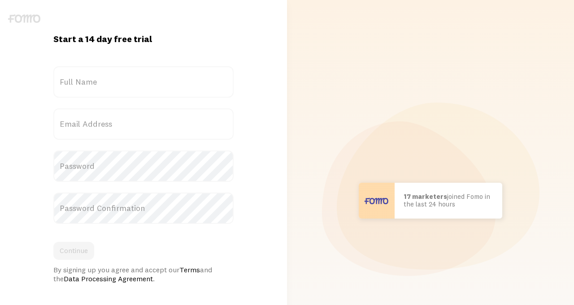 This screenshot has height=305, width=574. Describe the element at coordinates (144, 82) in the screenshot. I see `label: Full Name` at that location.